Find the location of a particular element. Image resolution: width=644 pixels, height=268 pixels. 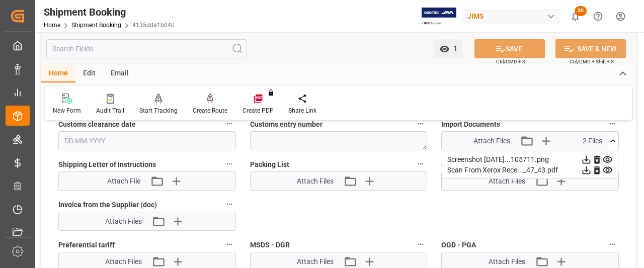

div: Scan From Xerox Rece..._47_43.pdf is located at coordinates (529, 170).